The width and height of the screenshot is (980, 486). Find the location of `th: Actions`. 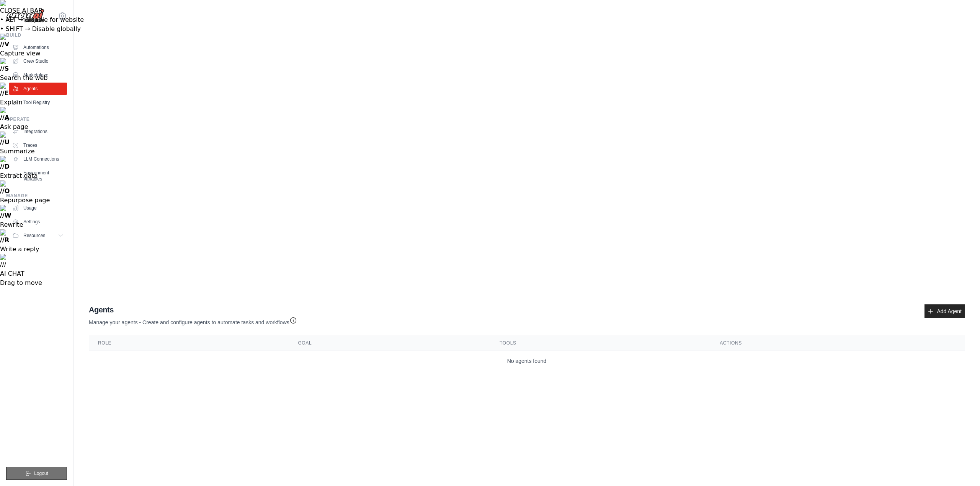

th: Actions is located at coordinates (838, 343).